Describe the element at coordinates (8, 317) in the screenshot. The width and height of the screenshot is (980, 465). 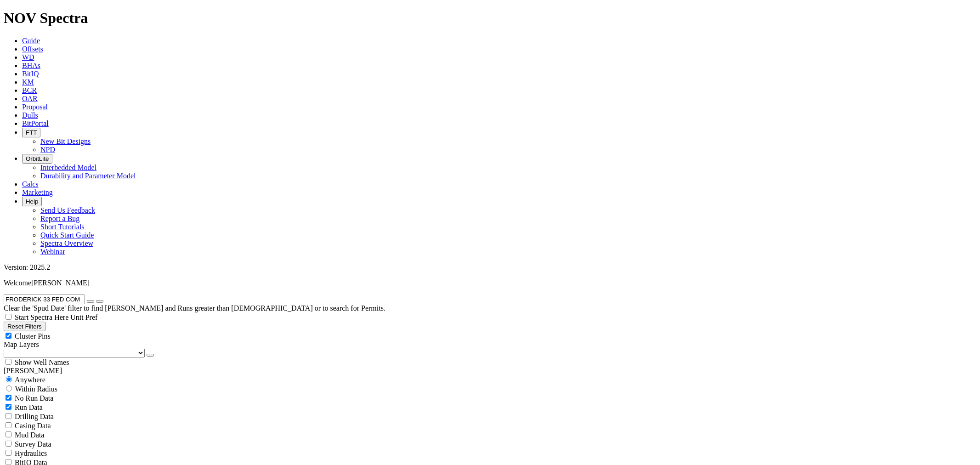
I see `input: Start Spectra Here` at that location.